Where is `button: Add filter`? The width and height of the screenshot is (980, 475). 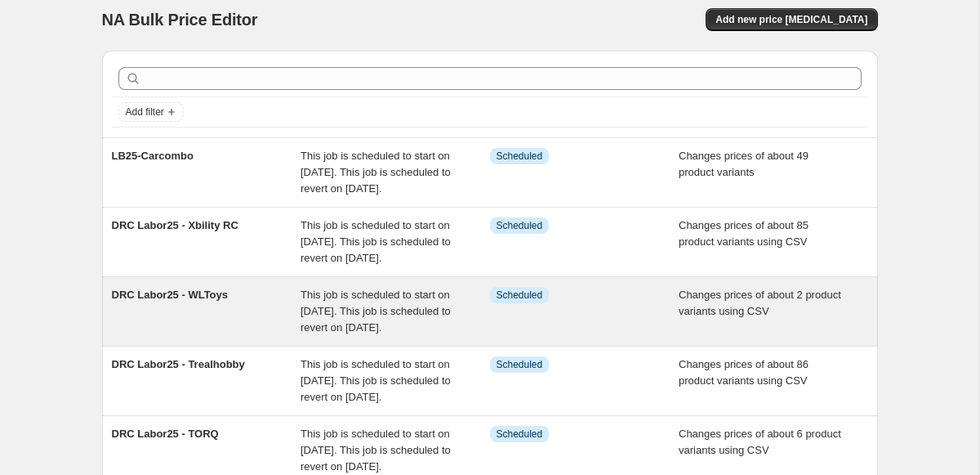
button: Add filter is located at coordinates (151, 112).